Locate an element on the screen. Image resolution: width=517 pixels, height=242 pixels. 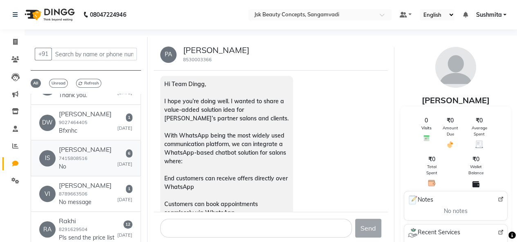
span: Refresh is located at coordinates (89, 83).